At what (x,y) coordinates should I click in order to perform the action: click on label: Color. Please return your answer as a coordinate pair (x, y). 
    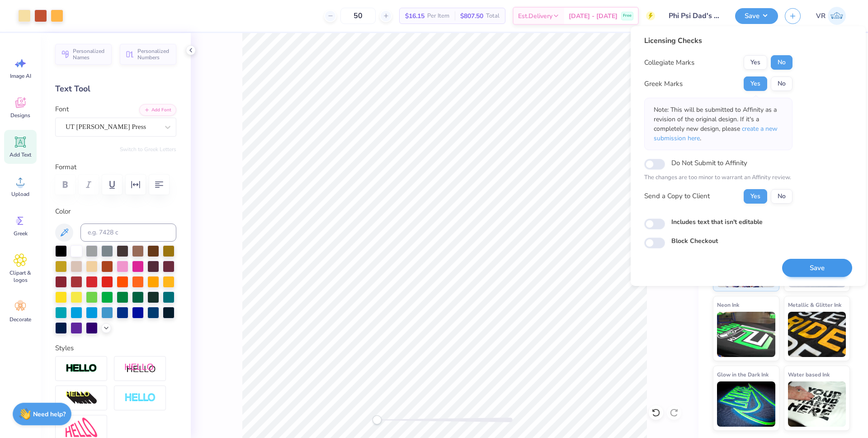
    Looking at the image, I should click on (116, 211).